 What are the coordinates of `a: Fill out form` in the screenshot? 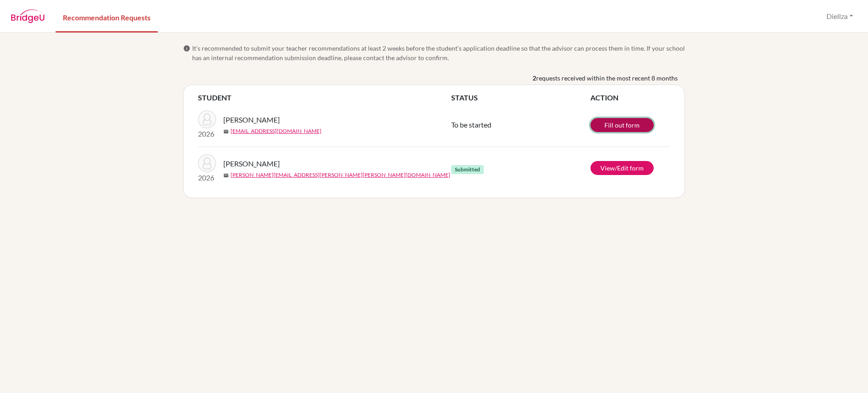 It's located at (622, 125).